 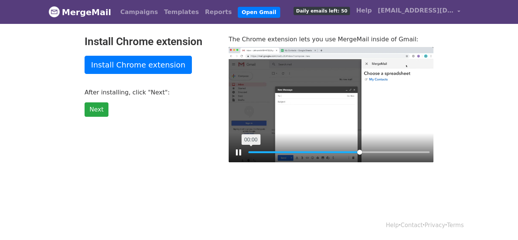 I want to click on a: Next, so click(x=96, y=110).